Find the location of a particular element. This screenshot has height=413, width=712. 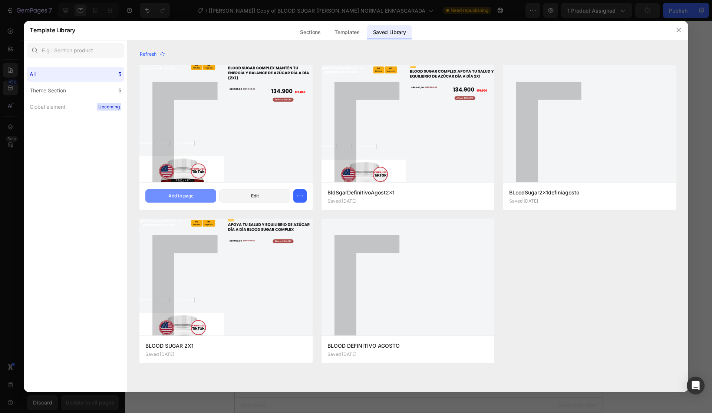

div: Refresh is located at coordinates (152, 54).